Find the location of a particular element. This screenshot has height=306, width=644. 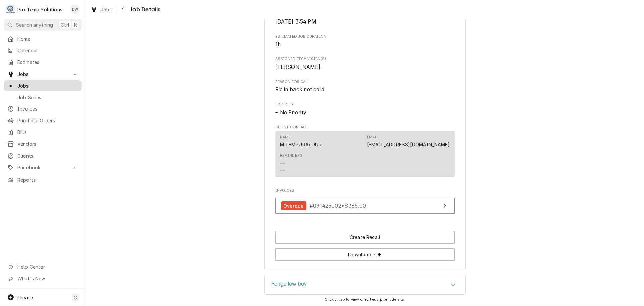

button: Accordion Details Expand Trigger is located at coordinates (365, 285).